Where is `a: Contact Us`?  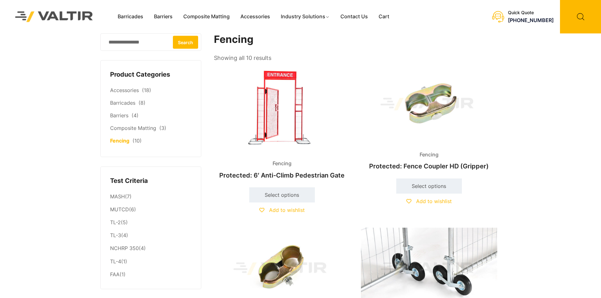 a: Contact Us is located at coordinates (354, 17).